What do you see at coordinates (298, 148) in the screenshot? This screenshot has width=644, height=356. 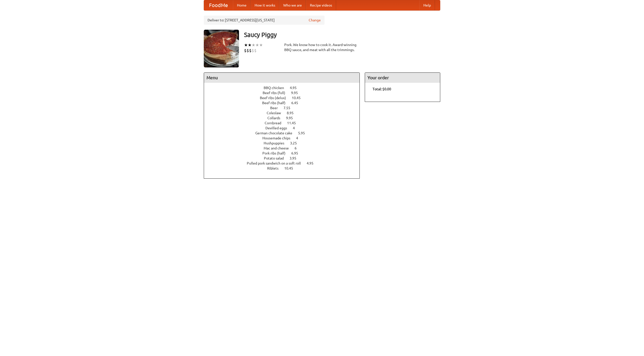 I see `span: 6` at bounding box center [298, 148].